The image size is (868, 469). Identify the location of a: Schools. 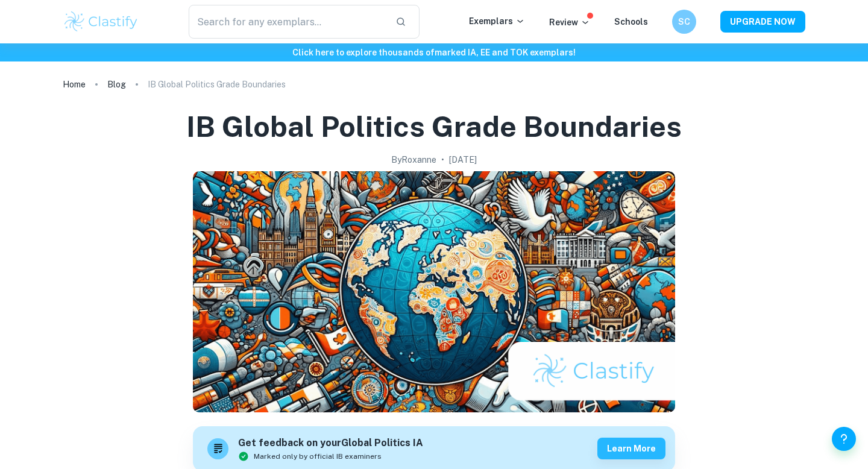
(631, 22).